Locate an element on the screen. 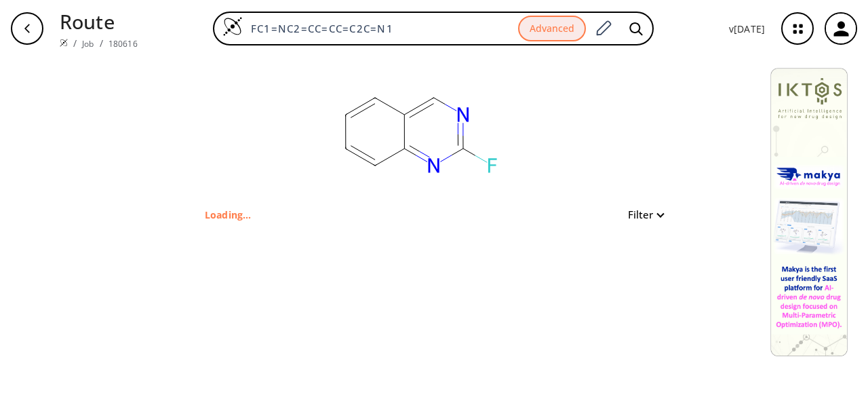  button: Advanced is located at coordinates (552, 28).